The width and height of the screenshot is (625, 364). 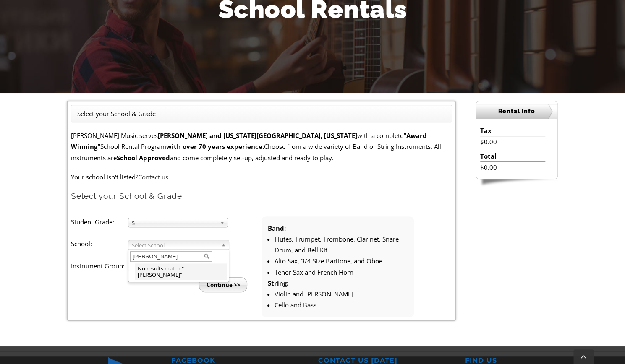 What do you see at coordinates (223, 285) in the screenshot?
I see `input: Continue >>` at bounding box center [223, 285].